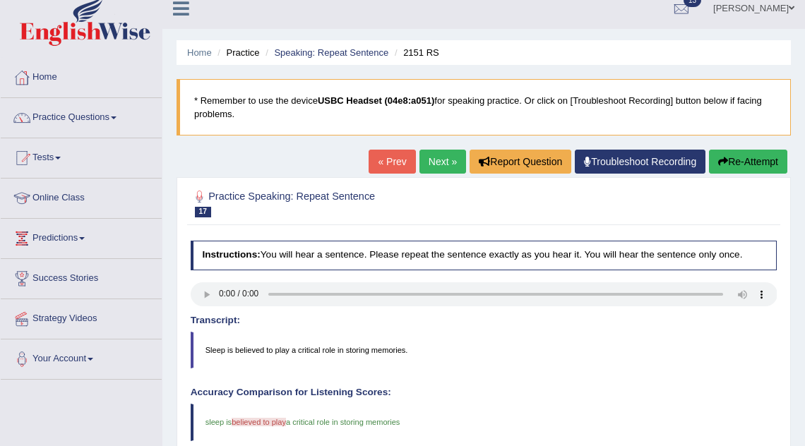 The height and width of the screenshot is (446, 805). Describe the element at coordinates (81, 116) in the screenshot. I see `a: Practice Questions` at that location.